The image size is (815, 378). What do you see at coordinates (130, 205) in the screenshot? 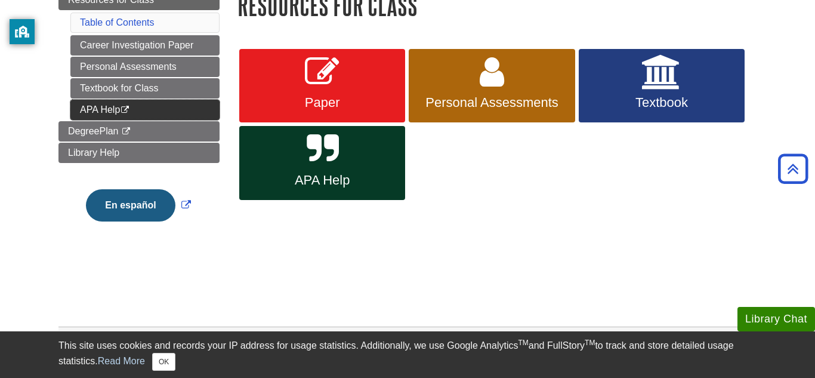
I see `button: En español` at bounding box center [130, 205].